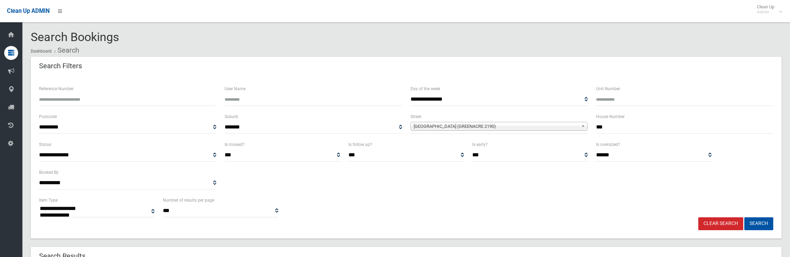 The width and height of the screenshot is (790, 257). Describe the element at coordinates (758, 224) in the screenshot. I see `button: Search` at that location.